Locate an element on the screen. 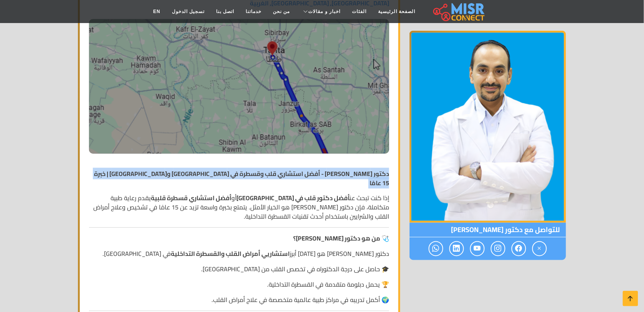 The width and height of the screenshot is (644, 312). strong: استشاريي أمراض القلب والقسطرة التداخلية is located at coordinates (230, 254).